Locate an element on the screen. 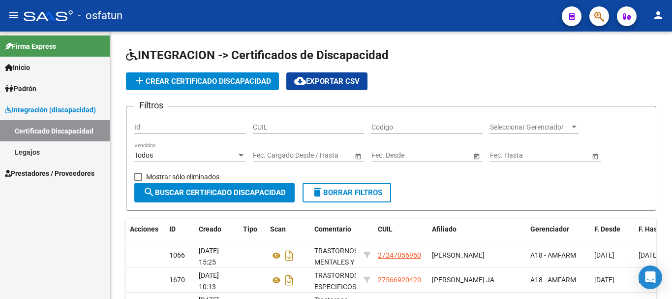  button: Buscar Certificado Discapacidad is located at coordinates (215, 192).